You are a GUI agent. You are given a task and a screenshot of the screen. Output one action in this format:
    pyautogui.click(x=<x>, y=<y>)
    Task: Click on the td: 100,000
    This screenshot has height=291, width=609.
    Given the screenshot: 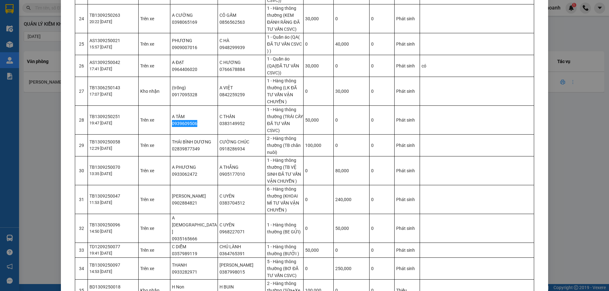 What is the action you would take?
    pyautogui.click(x=318, y=145)
    